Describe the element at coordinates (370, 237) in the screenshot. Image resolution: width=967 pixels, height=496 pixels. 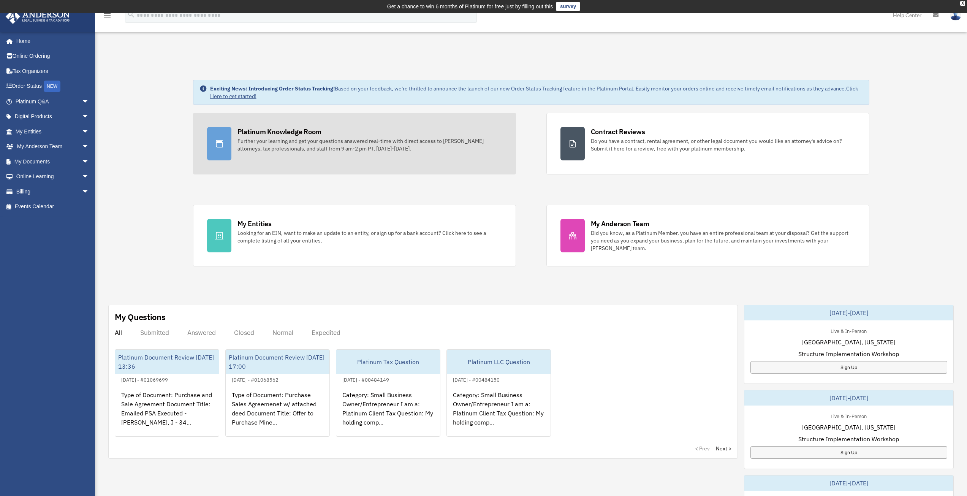
I see `div: Looking for an EIN, want to make an update to an entity, or sign up for a bank account? Click her...` at that location.